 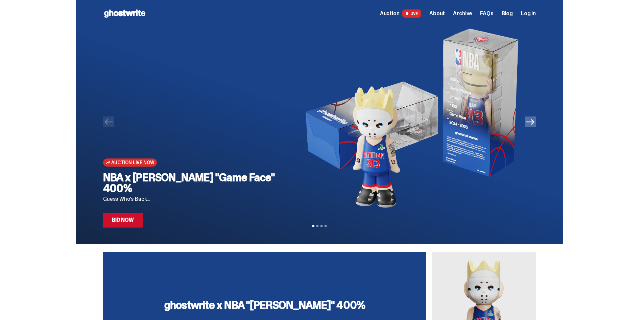 I want to click on button: View slide 1, so click(x=313, y=226).